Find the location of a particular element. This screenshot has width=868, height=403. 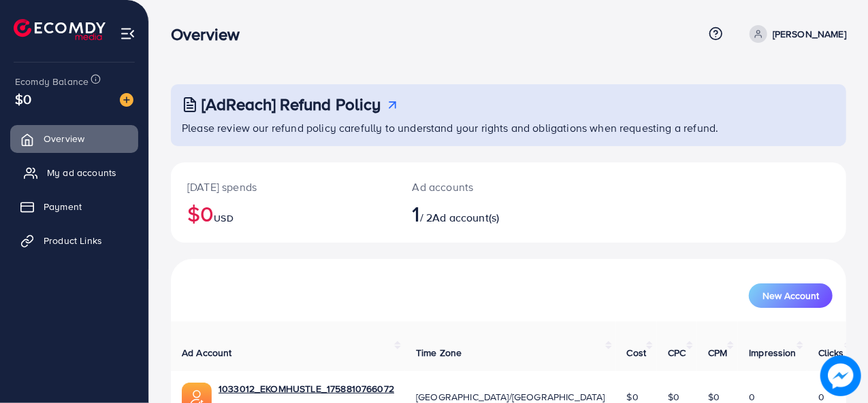

button: New Account is located at coordinates (790, 296).